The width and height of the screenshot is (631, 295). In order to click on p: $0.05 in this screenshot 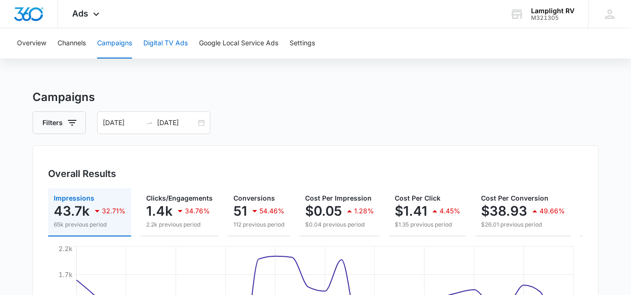, I will do `click(323, 211)`.